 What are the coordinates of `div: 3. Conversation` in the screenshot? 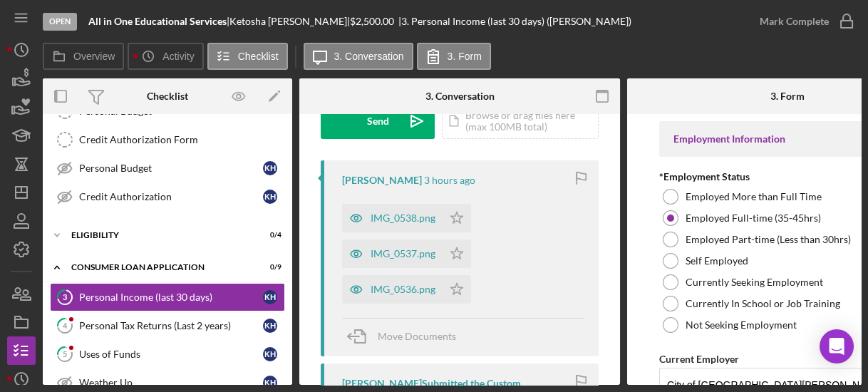 It's located at (459, 96).